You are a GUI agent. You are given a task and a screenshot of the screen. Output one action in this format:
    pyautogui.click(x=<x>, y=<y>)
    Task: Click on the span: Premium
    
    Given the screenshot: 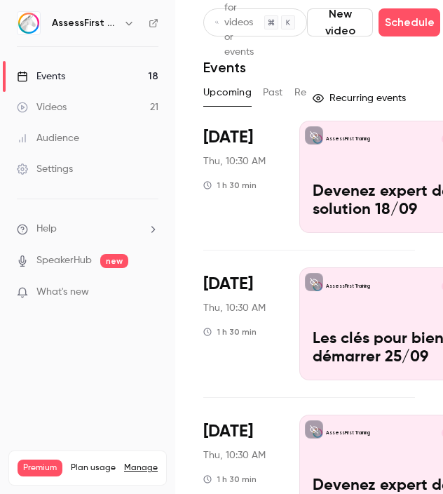 What is the action you would take?
    pyautogui.click(x=40, y=468)
    